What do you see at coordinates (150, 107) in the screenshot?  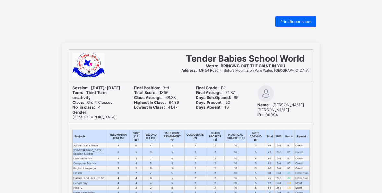 I see `b: Lowest In Class:` at bounding box center [150, 107].